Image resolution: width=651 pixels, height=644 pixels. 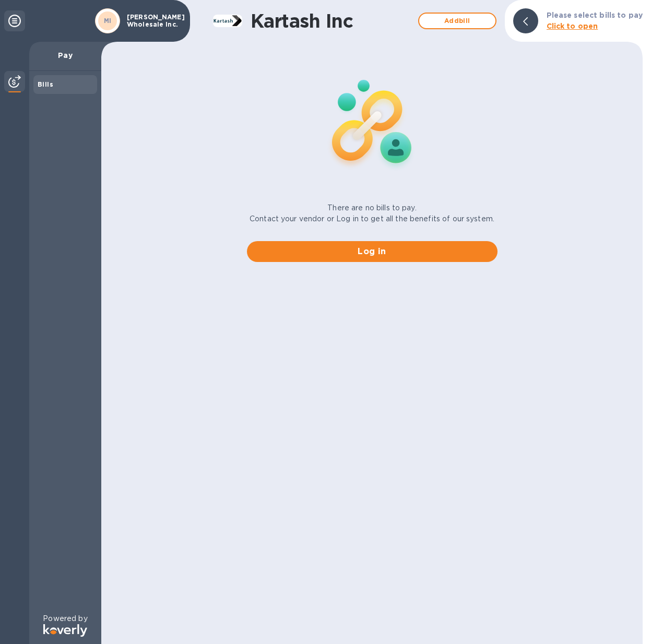 What do you see at coordinates (457, 21) in the screenshot?
I see `button: Addbill` at bounding box center [457, 21].